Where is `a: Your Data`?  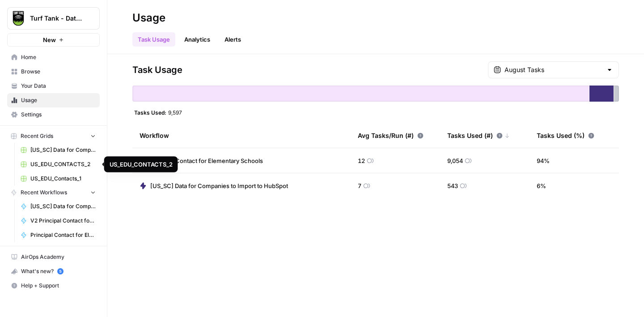 a: Your Data is located at coordinates (53, 86).